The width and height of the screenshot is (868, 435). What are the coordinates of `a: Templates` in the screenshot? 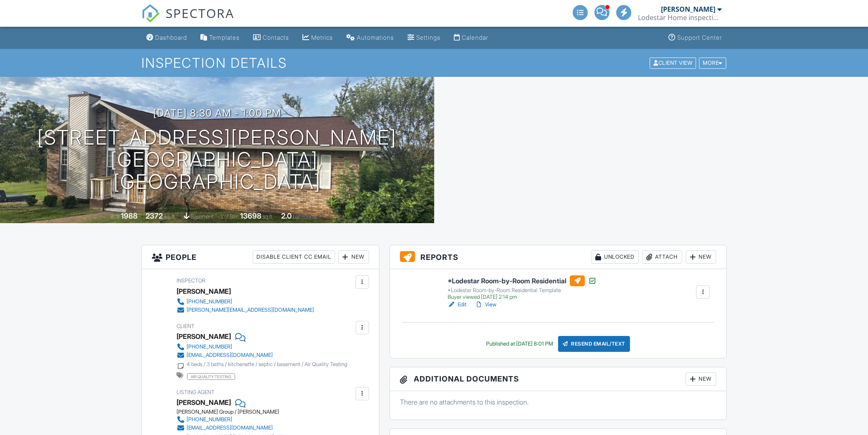 It's located at (220, 38).